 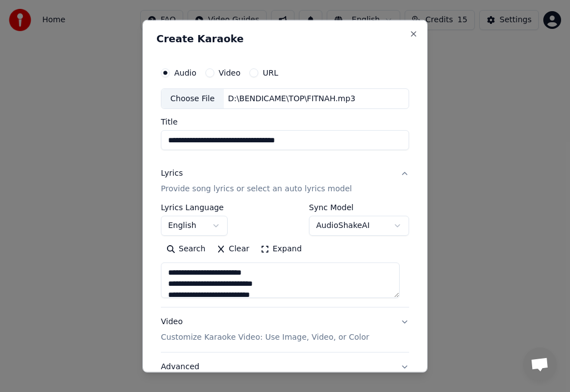 I want to click on div: Video, so click(x=265, y=330).